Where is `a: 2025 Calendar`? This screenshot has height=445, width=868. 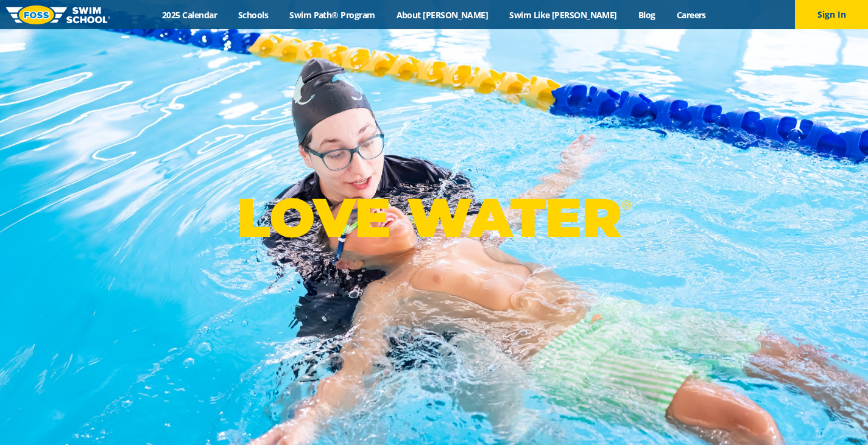
a: 2025 Calendar is located at coordinates (189, 15).